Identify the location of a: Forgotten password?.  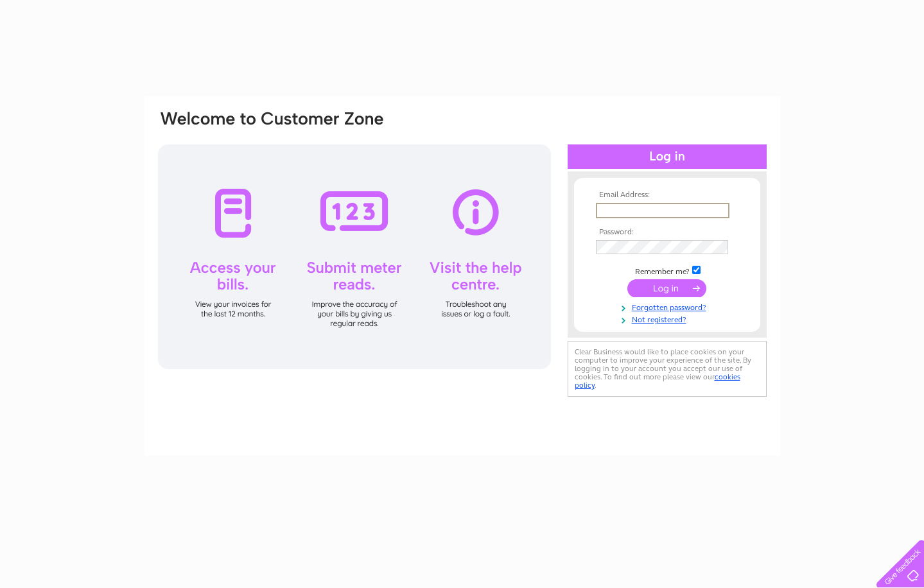
(668, 306).